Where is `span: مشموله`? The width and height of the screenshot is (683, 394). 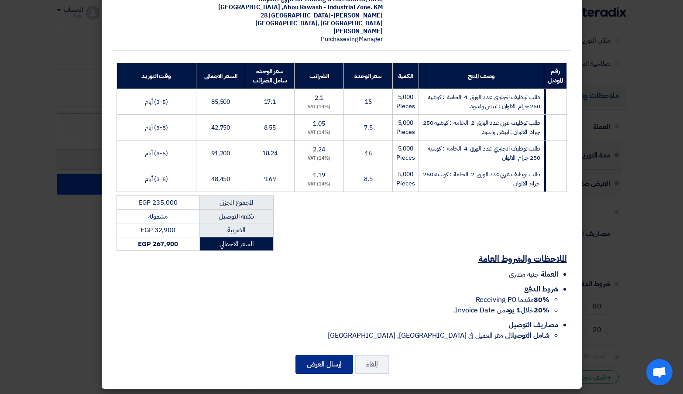 span: مشموله is located at coordinates (158, 217).